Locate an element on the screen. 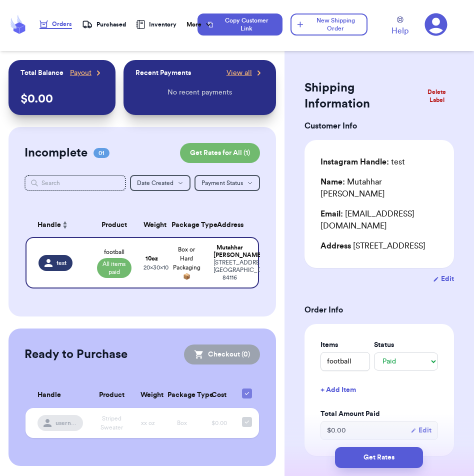  span: Name: is located at coordinates (333, 182).